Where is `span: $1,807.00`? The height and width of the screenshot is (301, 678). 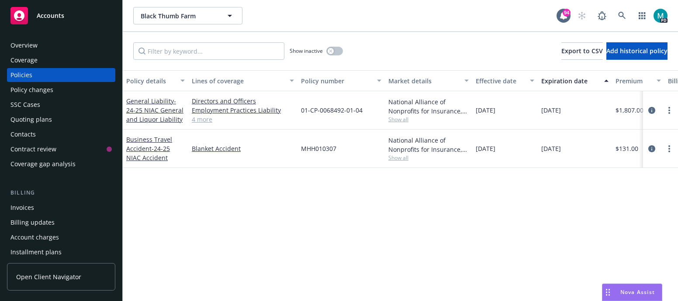
span: $1,807.00 is located at coordinates (629, 110).